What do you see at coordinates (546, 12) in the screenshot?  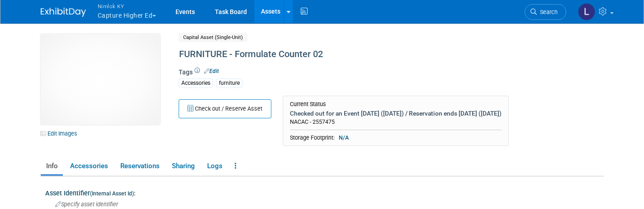 I see `a: Search` at bounding box center [546, 12].